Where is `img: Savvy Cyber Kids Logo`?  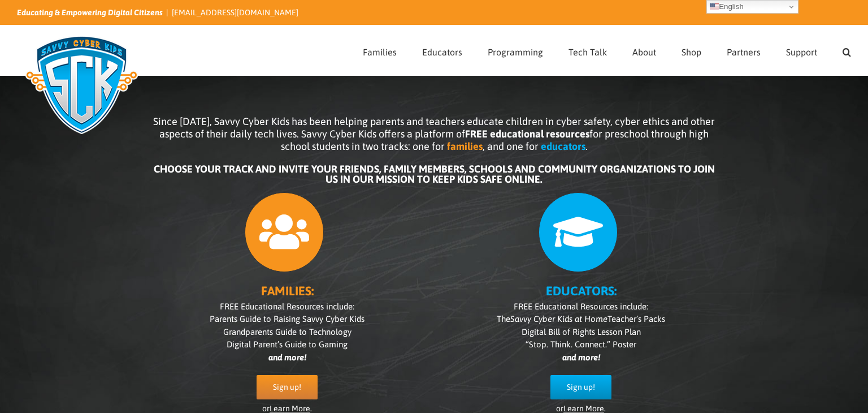 img: Savvy Cyber Kids Logo is located at coordinates (81, 85).